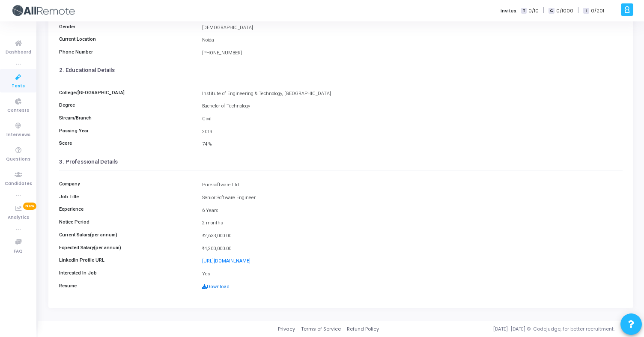  I want to click on div: ₹4,200,000.00, so click(412, 248).